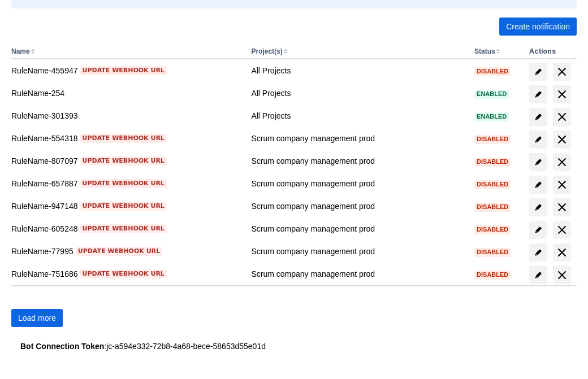 The width and height of the screenshot is (588, 379). I want to click on div: RuleName-455947, so click(127, 71).